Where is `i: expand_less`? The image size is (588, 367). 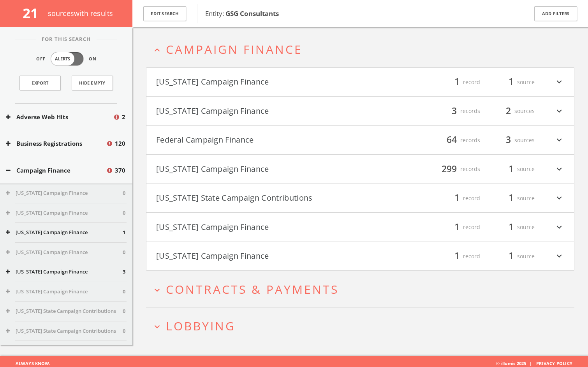
i: expand_less is located at coordinates (157, 50).